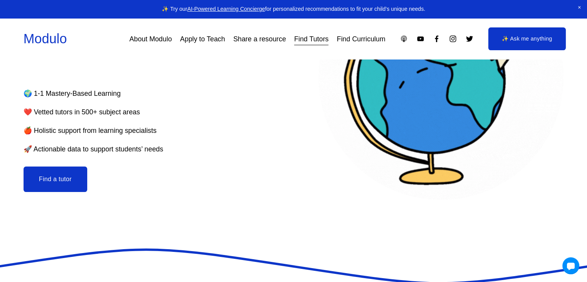 The image size is (587, 282). What do you see at coordinates (361, 39) in the screenshot?
I see `a: Find Curriculum` at bounding box center [361, 39].